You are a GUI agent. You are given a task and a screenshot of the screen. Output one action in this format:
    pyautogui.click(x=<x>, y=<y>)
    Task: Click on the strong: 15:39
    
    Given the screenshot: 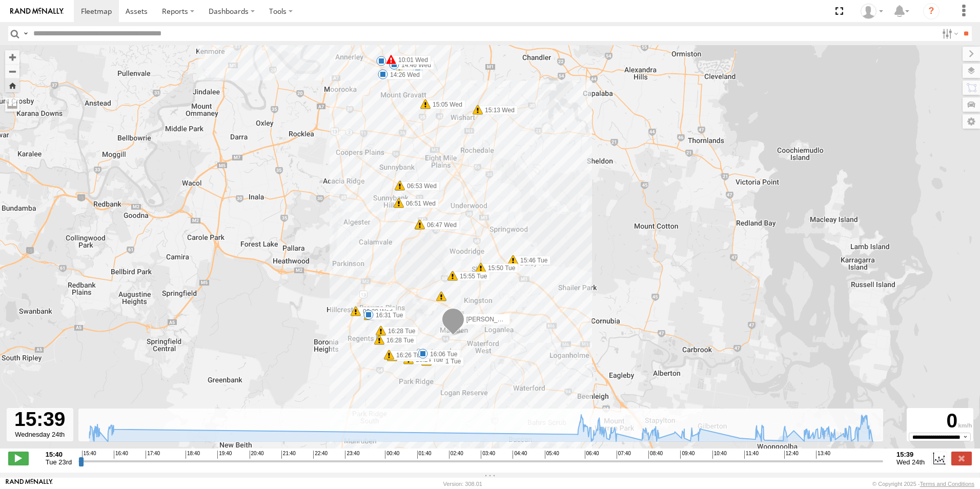 What is the action you would take?
    pyautogui.click(x=910, y=454)
    